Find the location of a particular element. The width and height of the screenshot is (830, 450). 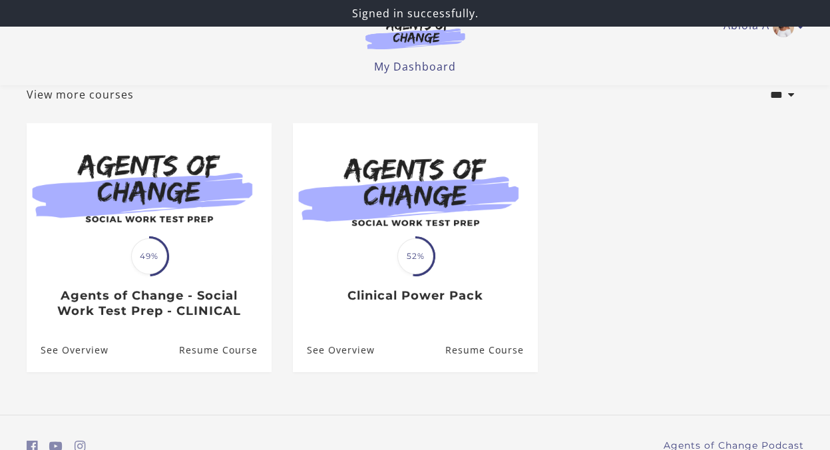

a: Agents of Change - Social Work Test Prep - CLINICAL: Resume Course is located at coordinates (224, 350).